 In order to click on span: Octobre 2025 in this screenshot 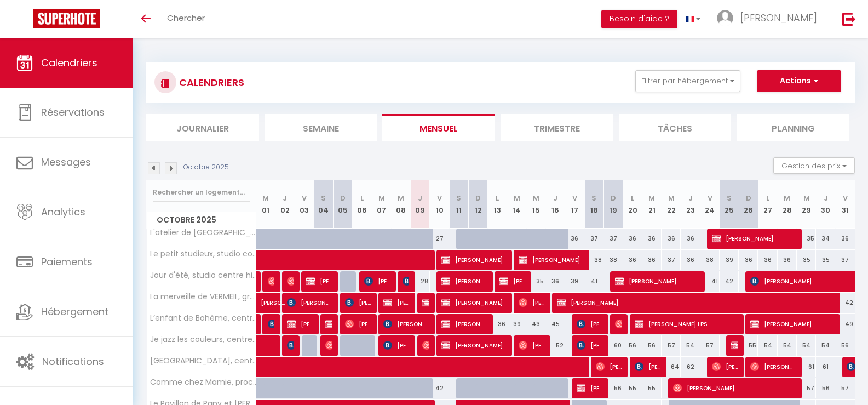, I will do `click(201, 220)`.